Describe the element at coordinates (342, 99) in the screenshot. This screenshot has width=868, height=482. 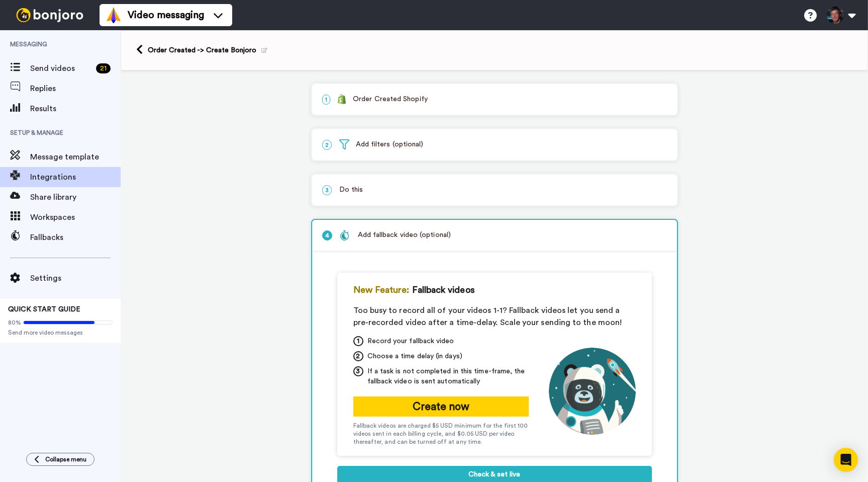
I see `img: logo_shopify.svg` at that location.